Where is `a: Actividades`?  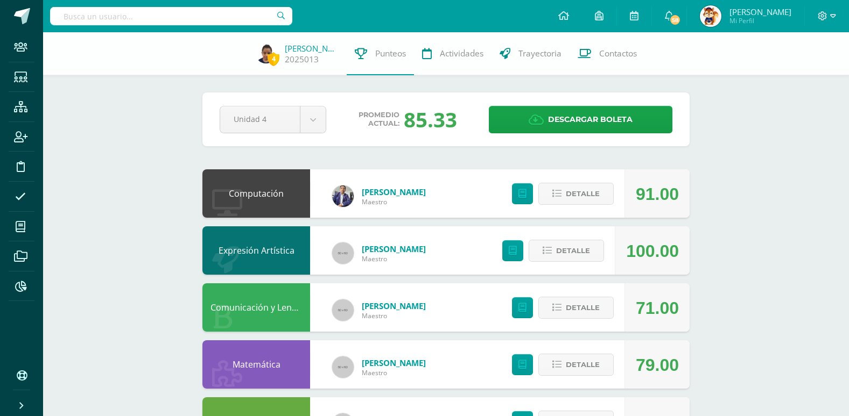
a: Actividades is located at coordinates (453, 54).